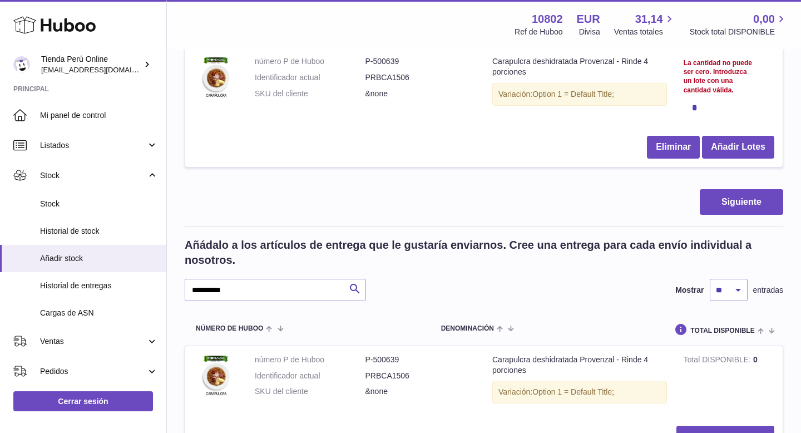 The width and height of the screenshot is (801, 433). I want to click on button: Eliminar, so click(673, 147).